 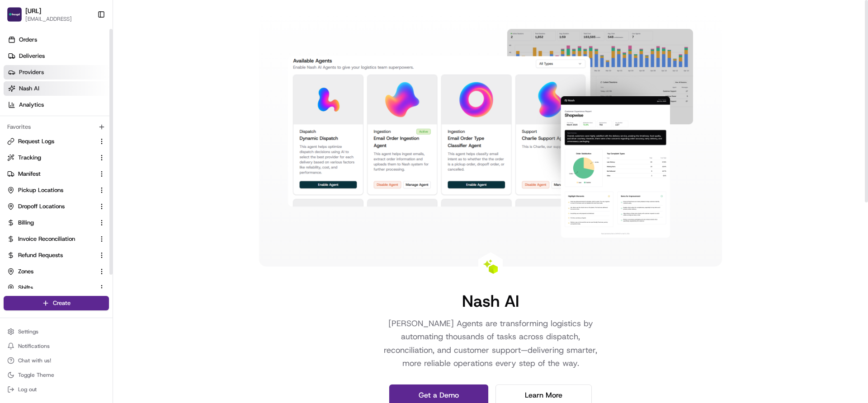 I want to click on button: Request Logs, so click(x=56, y=141).